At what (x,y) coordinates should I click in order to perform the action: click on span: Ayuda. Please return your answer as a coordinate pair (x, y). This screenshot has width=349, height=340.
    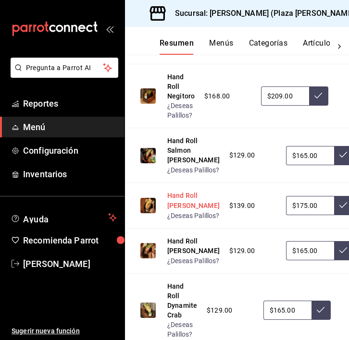
    Looking at the image, I should click on (63, 218).